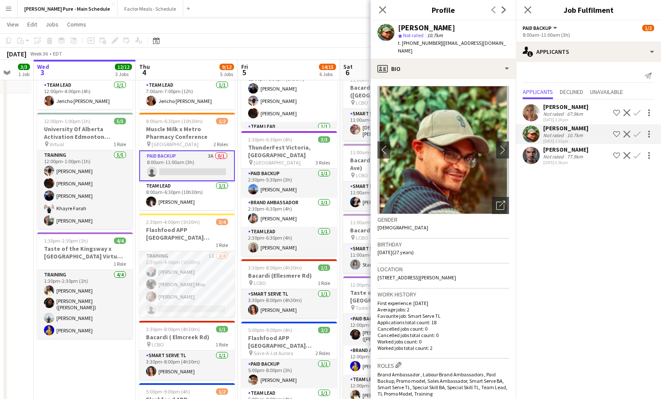  I want to click on span: Applicants, so click(537, 92).